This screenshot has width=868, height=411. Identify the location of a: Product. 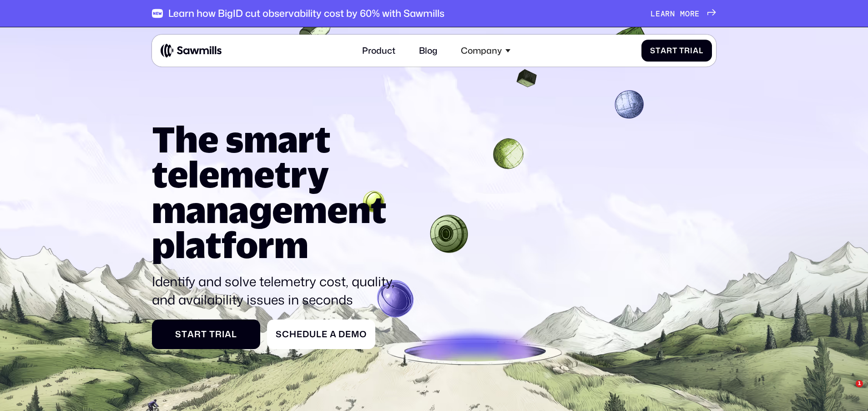
(378, 50).